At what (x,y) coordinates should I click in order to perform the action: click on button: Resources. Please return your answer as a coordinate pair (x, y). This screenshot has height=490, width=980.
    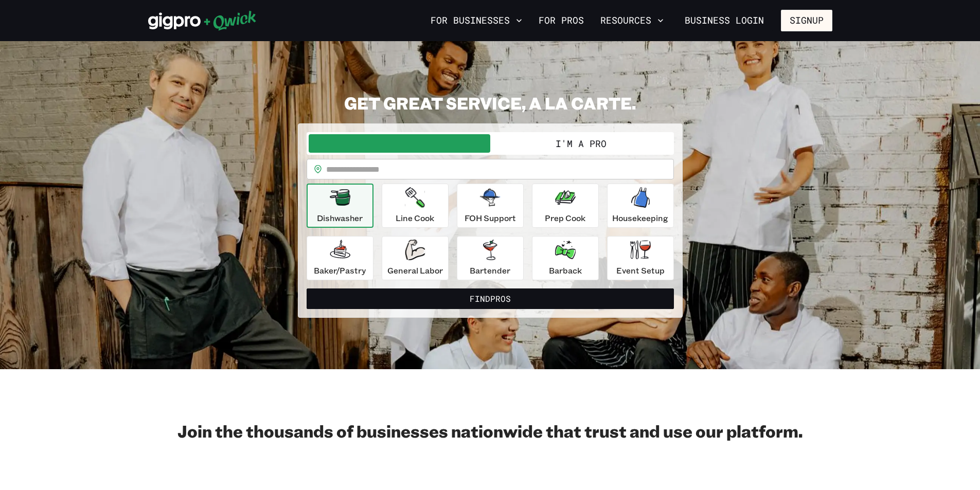
    Looking at the image, I should click on (632, 20).